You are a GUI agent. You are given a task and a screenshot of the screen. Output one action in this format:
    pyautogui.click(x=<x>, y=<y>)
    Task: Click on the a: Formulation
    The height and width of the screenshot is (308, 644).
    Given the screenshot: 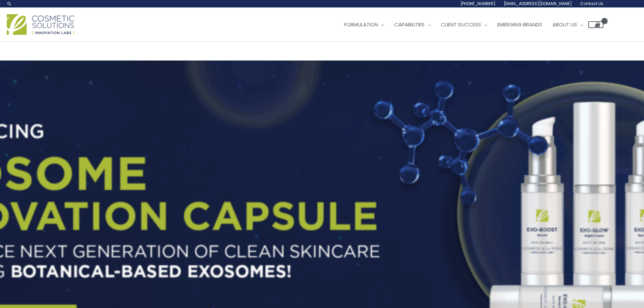 What is the action you would take?
    pyautogui.click(x=364, y=25)
    